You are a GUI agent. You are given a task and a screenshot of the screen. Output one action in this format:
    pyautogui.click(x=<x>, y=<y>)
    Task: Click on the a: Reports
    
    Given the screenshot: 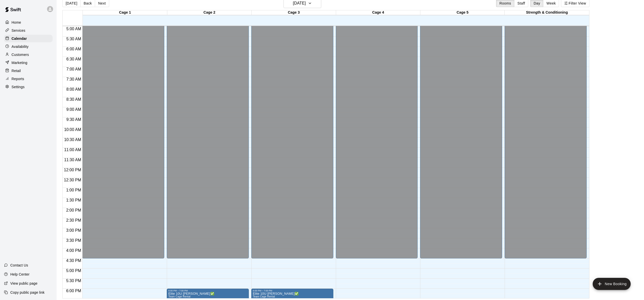 What is the action you would take?
    pyautogui.click(x=28, y=79)
    